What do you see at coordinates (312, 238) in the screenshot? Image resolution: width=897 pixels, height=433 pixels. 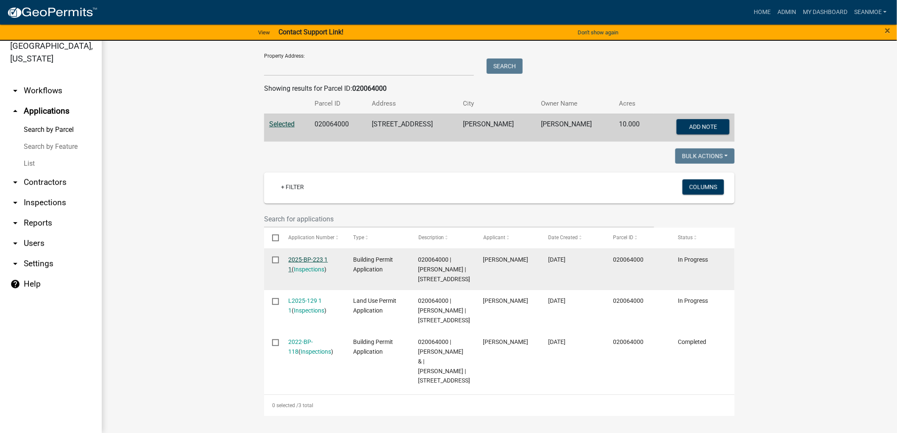 I see `datatable-header-cell: Application Number` at bounding box center [312, 238].